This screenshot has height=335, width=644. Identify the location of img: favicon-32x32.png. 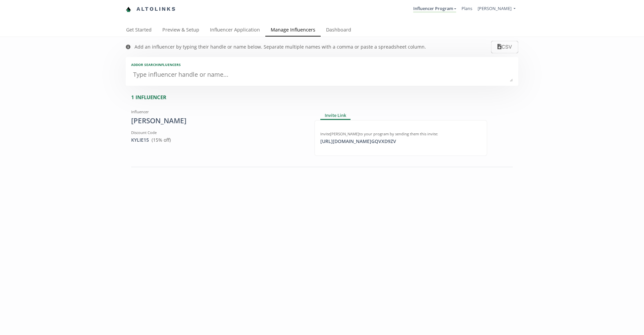
(129, 10).